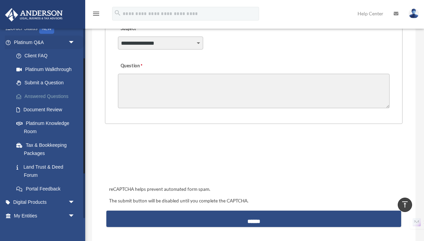 The width and height of the screenshot is (424, 241). Describe the element at coordinates (47, 127) in the screenshot. I see `a: Platinum Knowledge Room` at that location.